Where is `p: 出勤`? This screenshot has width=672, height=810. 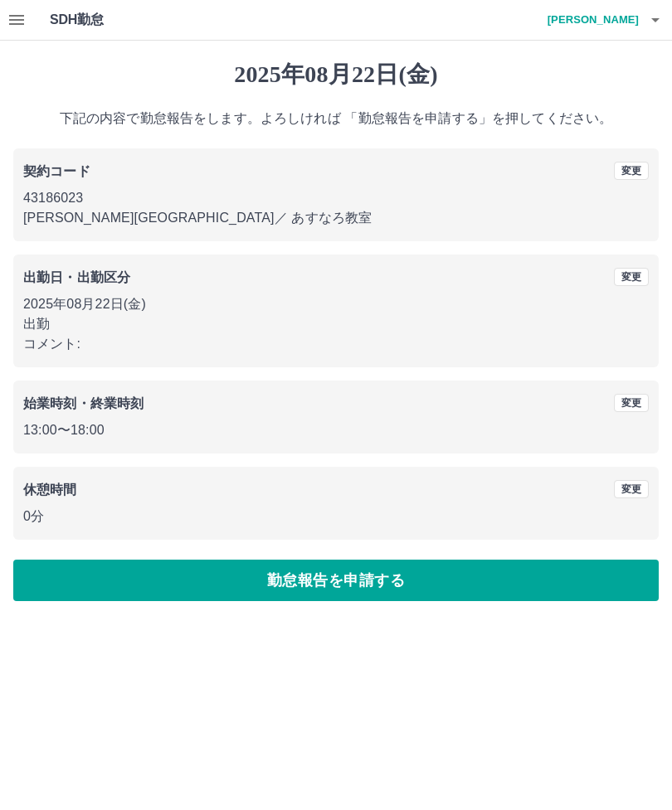
p: 出勤 is located at coordinates (336, 325).